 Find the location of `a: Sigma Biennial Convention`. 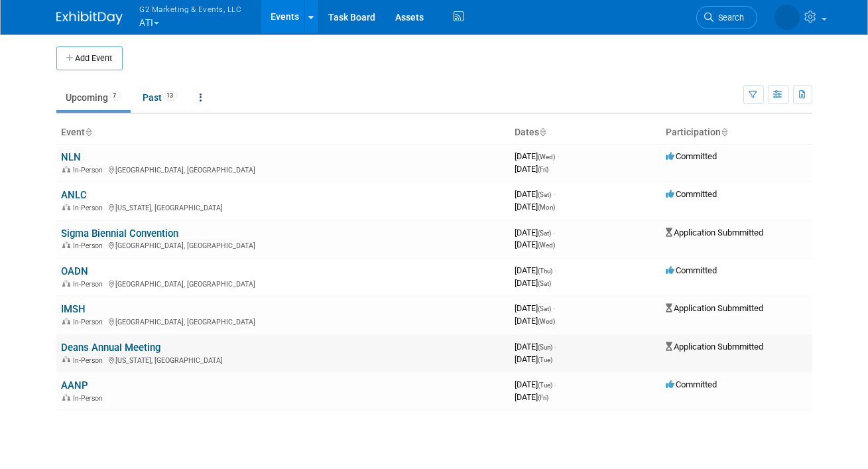

a: Sigma Biennial Convention is located at coordinates (120, 234).